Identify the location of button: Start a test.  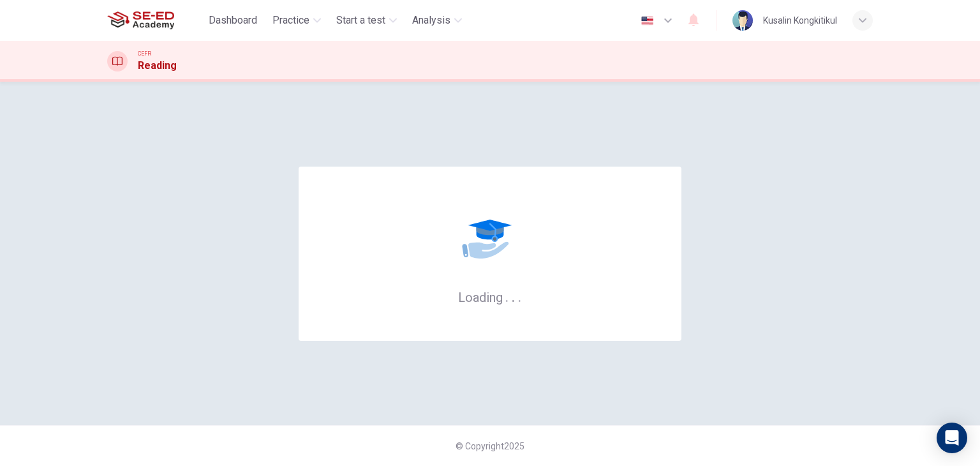
(367, 21).